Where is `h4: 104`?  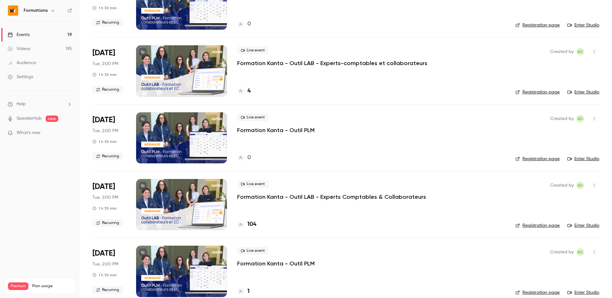 h4: 104 is located at coordinates (252, 224).